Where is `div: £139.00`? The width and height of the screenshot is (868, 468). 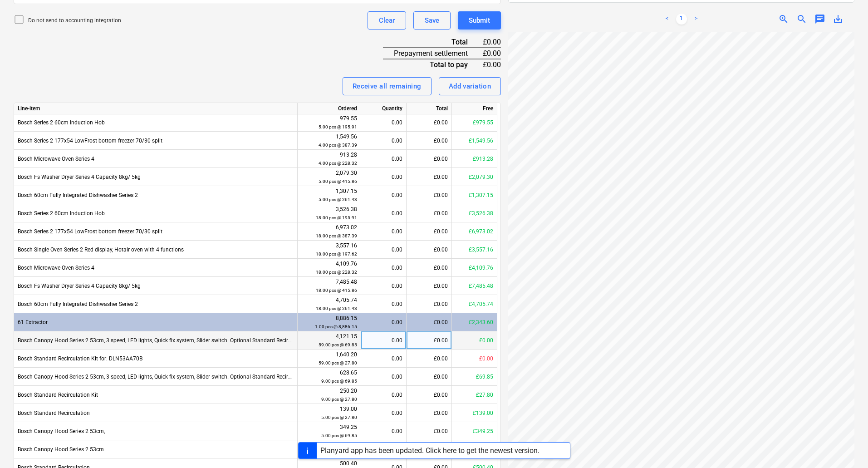 div: £139.00 is located at coordinates (475, 413).